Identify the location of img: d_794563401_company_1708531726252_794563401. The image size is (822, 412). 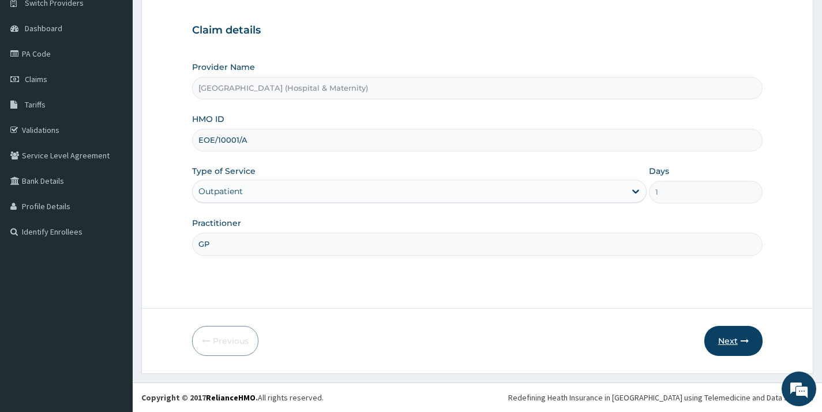
(34, 72).